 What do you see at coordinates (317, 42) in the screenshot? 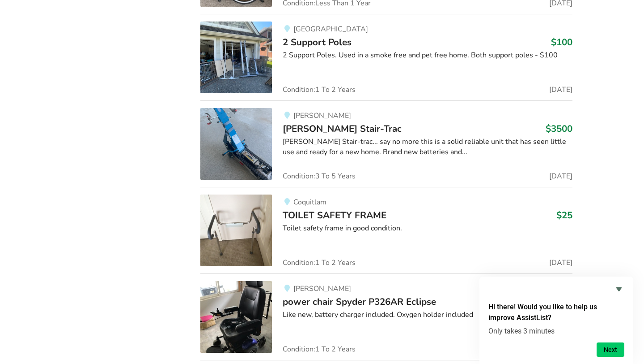
I see `span: 2 Support Poles` at bounding box center [317, 42].